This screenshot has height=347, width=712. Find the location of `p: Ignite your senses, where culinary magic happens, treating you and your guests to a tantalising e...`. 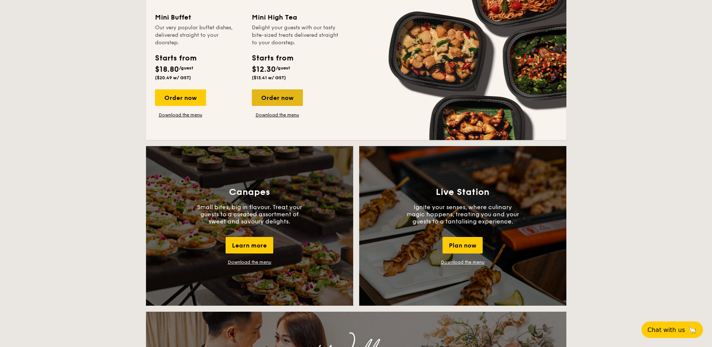

p: Ignite your senses, where culinary magic happens, treating you and your guests to a tantalising e... is located at coordinates (463, 214).